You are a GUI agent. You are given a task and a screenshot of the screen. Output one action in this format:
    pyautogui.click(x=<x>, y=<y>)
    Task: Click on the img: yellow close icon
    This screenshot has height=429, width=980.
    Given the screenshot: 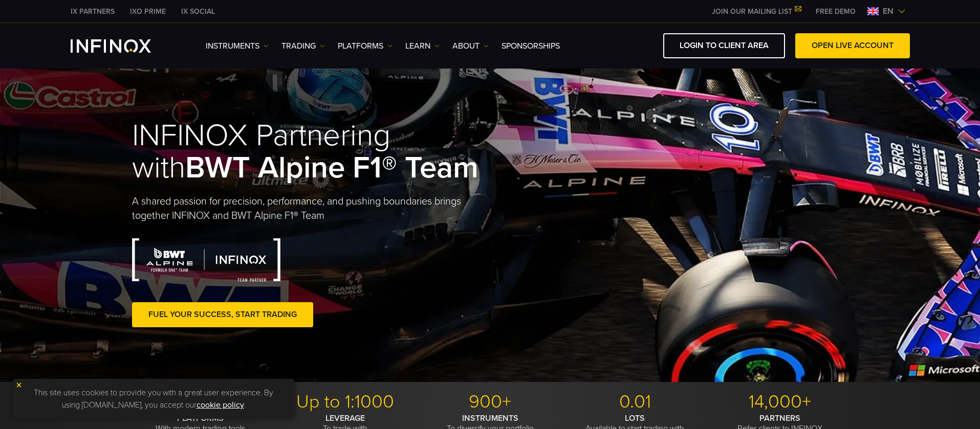 What is the action you would take?
    pyautogui.click(x=19, y=385)
    